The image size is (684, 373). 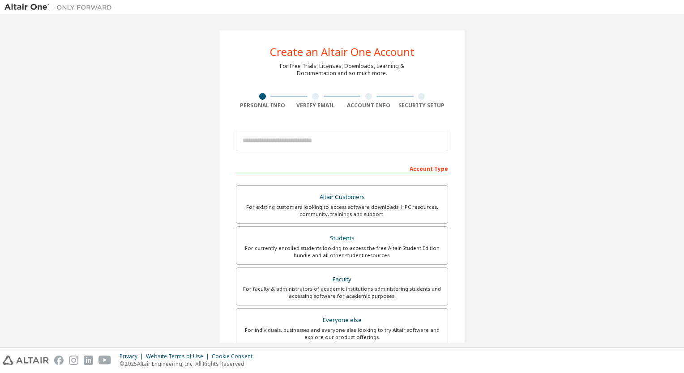 What do you see at coordinates (342, 252) in the screenshot?
I see `div: For currently enrolled students looking to access the free Altair Student Edition bundle and all ...` at bounding box center [342, 252].